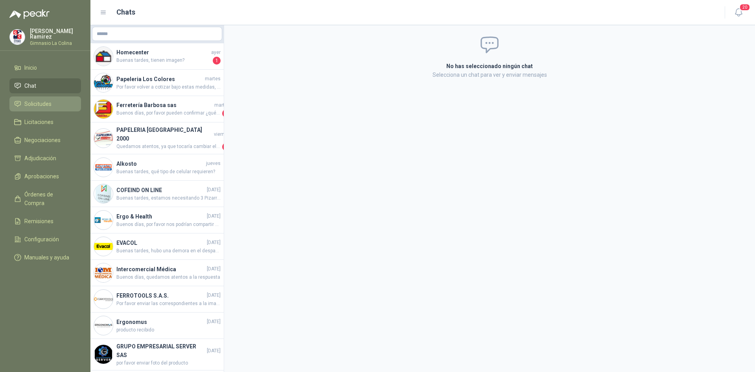 The width and height of the screenshot is (755, 372). Describe the element at coordinates (45, 257) in the screenshot. I see `a: Manuales y ayuda` at that location.